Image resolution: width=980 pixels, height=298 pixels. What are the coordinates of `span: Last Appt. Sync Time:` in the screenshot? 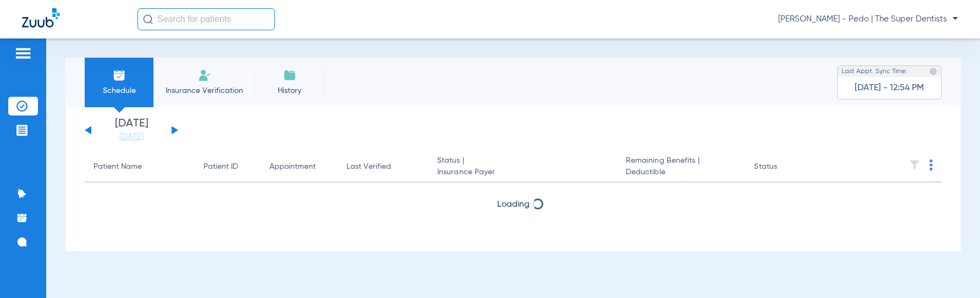 It's located at (875, 71).